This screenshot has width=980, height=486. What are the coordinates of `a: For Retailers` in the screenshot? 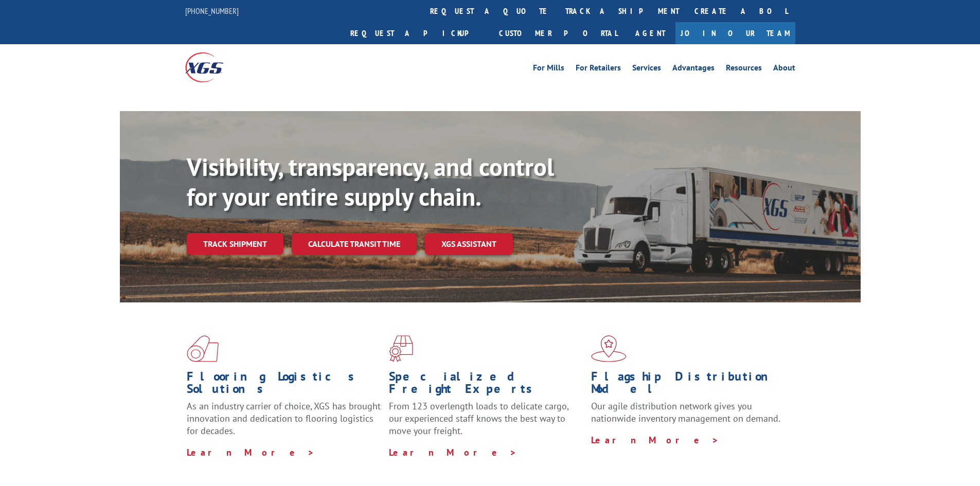 It's located at (598, 69).